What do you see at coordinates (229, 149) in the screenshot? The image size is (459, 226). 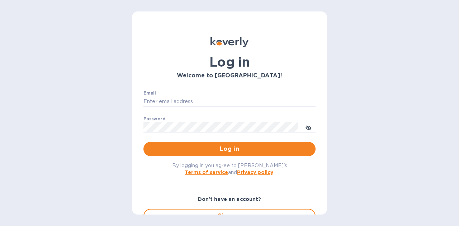 I see `button: Log in` at bounding box center [229, 149].